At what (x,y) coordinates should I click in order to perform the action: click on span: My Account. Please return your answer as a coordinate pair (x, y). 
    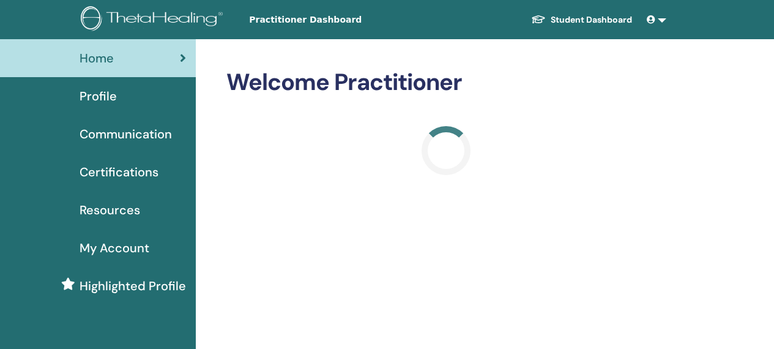
    Looking at the image, I should click on (114, 248).